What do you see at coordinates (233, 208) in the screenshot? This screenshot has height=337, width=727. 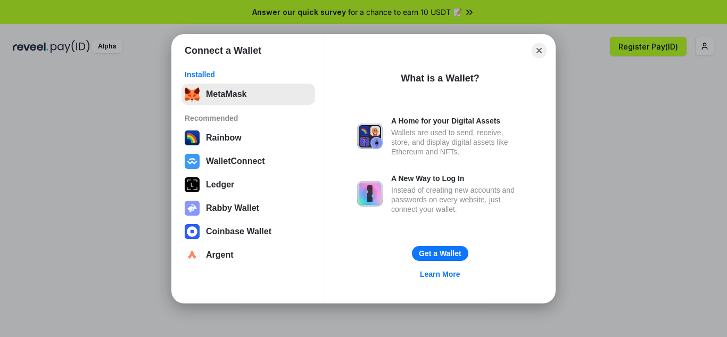 I see `div: Rabby Wallet` at bounding box center [233, 208].